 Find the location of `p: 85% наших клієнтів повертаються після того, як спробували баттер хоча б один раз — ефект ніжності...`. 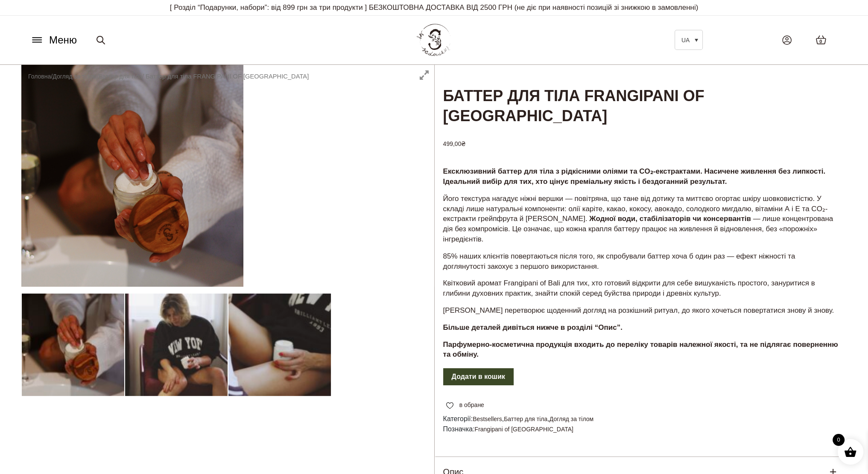

p: 85% наших клієнтів повертаються після того, як спробували баттер хоча б один раз — ефект ніжності... is located at coordinates (641, 261).